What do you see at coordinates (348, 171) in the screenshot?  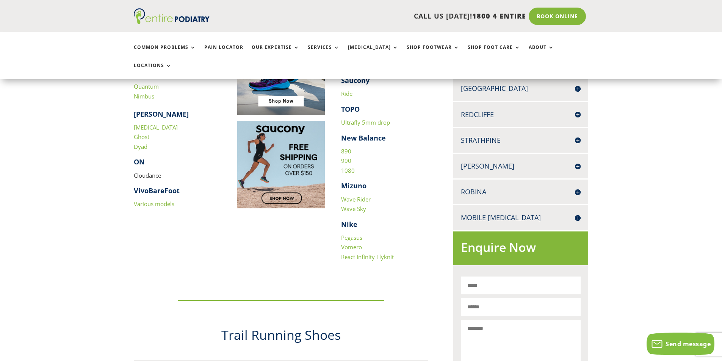 I see `a: 1080` at bounding box center [348, 171].